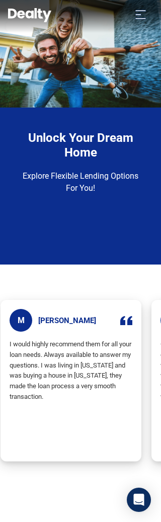 The width and height of the screenshot is (161, 522). I want to click on span: M, so click(21, 320).